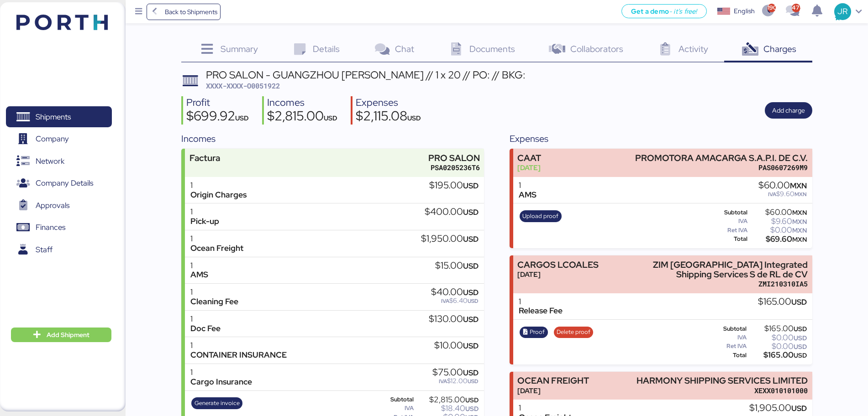 Image resolution: width=868 pixels, height=416 pixels. Describe the element at coordinates (217, 103) in the screenshot. I see `div: Profit` at that location.